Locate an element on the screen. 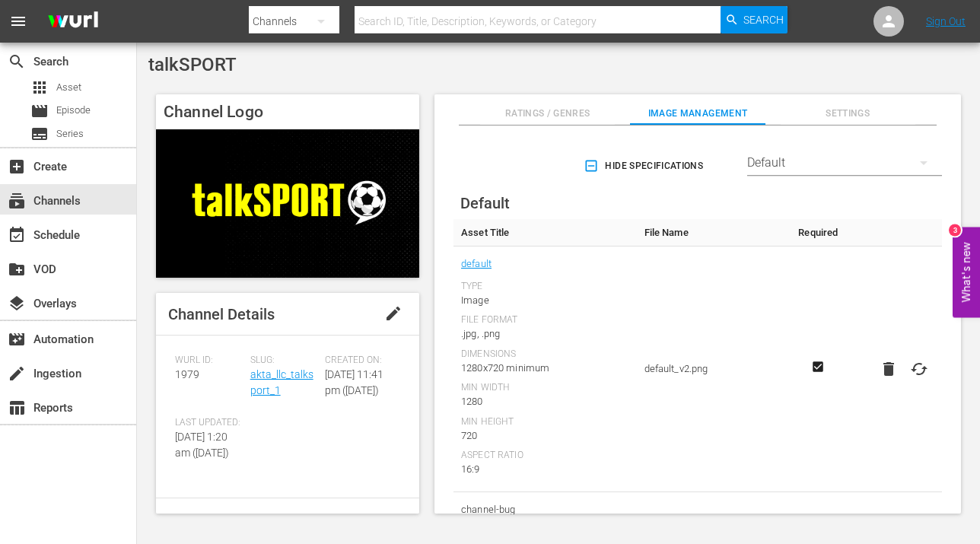  span: talkSPORT is located at coordinates (192, 65).